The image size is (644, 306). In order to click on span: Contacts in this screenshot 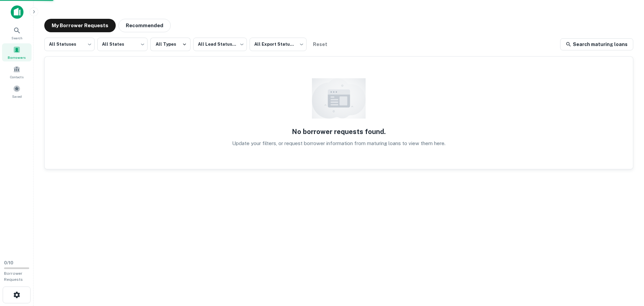, I will do `click(16, 77)`.